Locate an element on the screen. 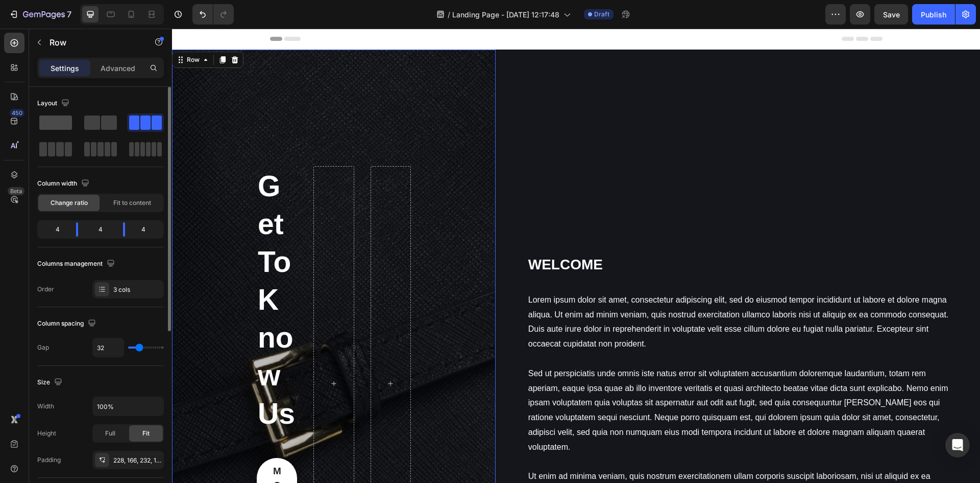  p: Row is located at coordinates (93, 42).